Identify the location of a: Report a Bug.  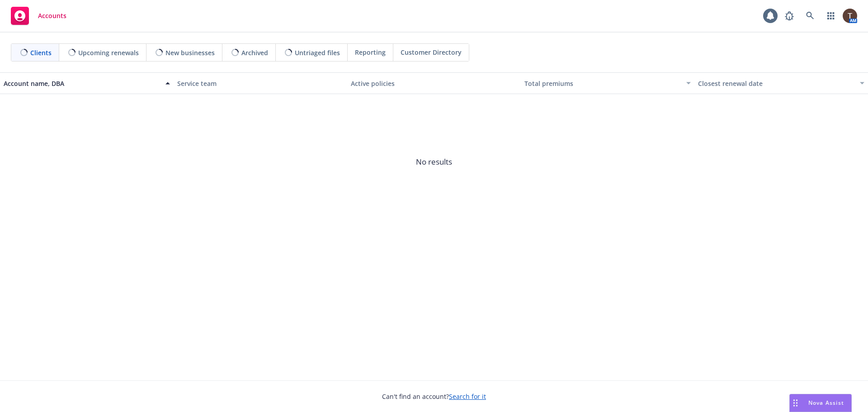
(790, 16).